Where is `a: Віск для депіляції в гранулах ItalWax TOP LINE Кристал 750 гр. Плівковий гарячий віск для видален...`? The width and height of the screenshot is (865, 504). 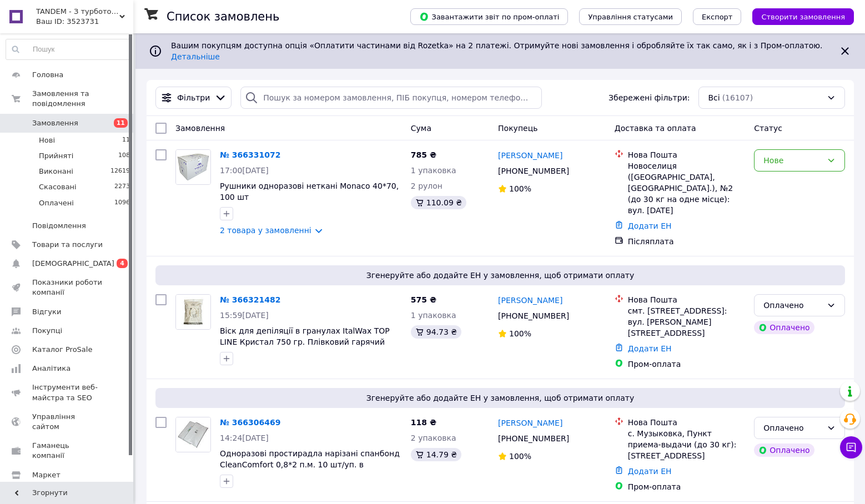
a: Віск для депіляції в гранулах ItalWax TOP LINE Кристал 750 гр. Плівковий гарячий віск для видален... is located at coordinates (305, 342).